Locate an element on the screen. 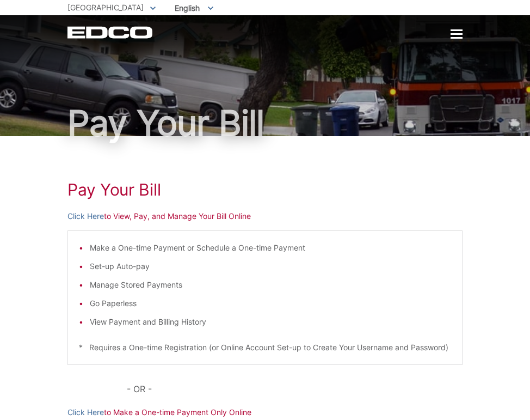 This screenshot has width=530, height=420. li: Make a One-time Payment or Schedule a One-time Payment is located at coordinates (271, 248).